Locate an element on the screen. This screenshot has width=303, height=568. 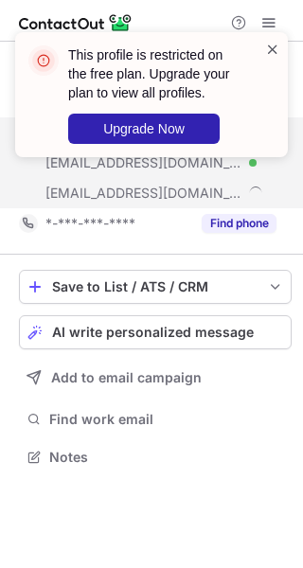
button: Reveal Button is located at coordinates (239, 223).